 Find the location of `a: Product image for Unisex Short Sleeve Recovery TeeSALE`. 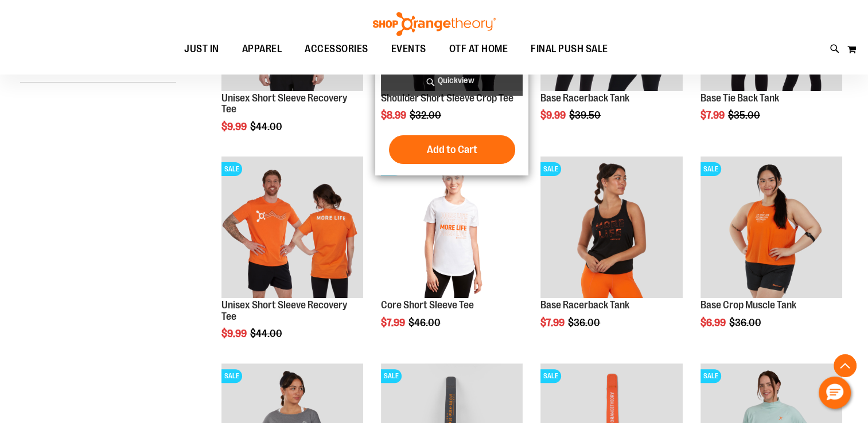

a: Product image for Unisex Short Sleeve Recovery TeeSALE is located at coordinates (292, 228).